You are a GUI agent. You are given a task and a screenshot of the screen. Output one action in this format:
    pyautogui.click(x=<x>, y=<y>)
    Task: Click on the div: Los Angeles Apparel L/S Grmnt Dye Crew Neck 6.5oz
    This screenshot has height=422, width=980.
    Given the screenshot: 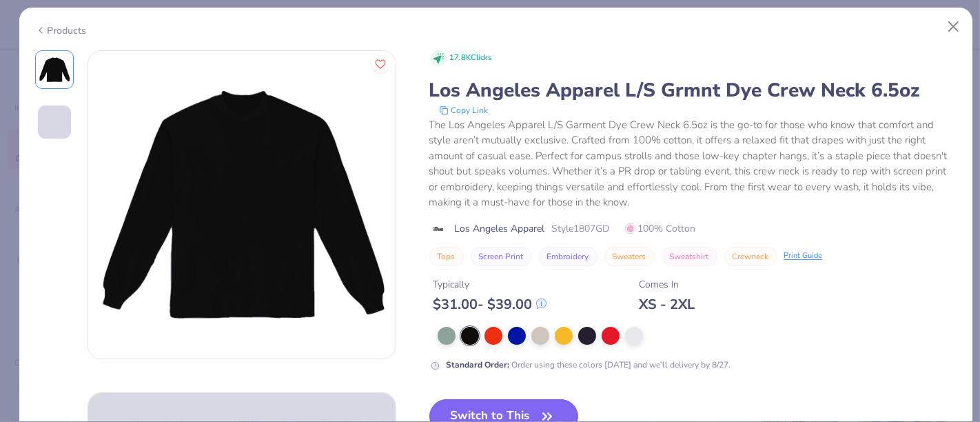 What is the action you would take?
    pyautogui.click(x=694, y=90)
    